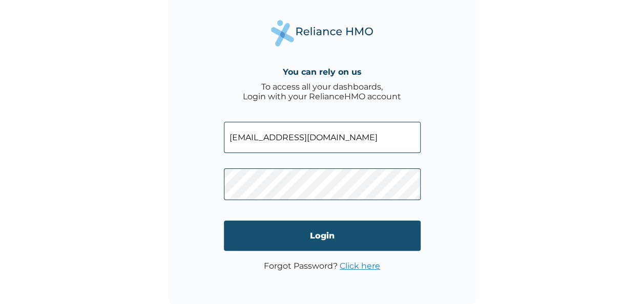 Image resolution: width=644 pixels, height=304 pixels. Describe the element at coordinates (322, 137) in the screenshot. I see `input: Email address or HMO ID` at that location.